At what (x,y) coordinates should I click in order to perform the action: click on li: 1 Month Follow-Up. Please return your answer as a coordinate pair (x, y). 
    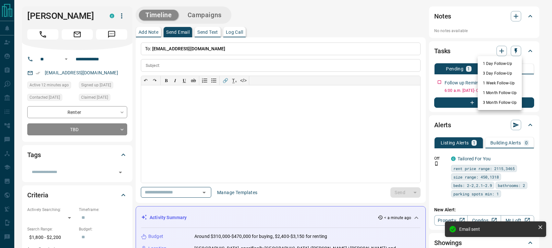
    Looking at the image, I should click on (500, 93).